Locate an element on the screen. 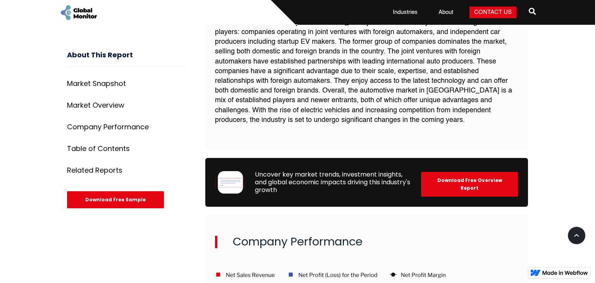 This screenshot has width=595, height=283. img: Made in Webflow is located at coordinates (565, 273).